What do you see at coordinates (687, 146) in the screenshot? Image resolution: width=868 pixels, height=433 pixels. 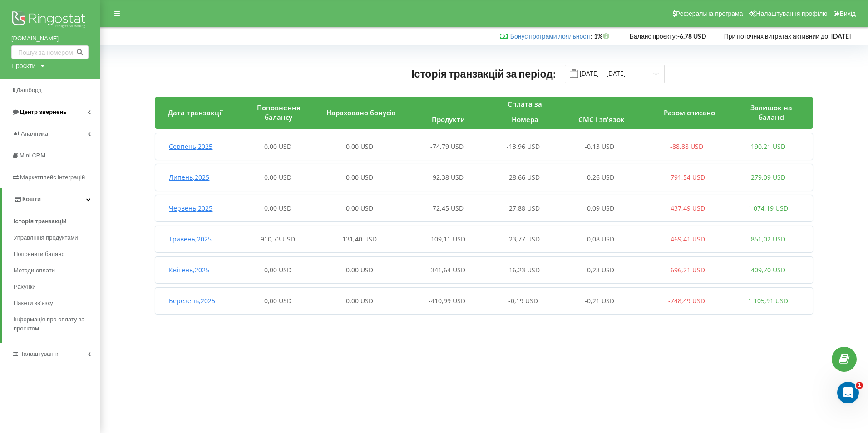 I see `span: -88,88 USD` at bounding box center [687, 146].